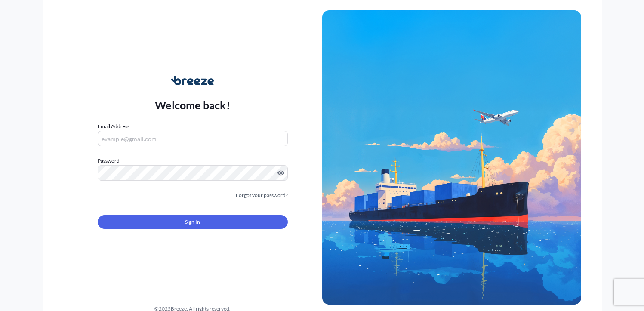 Image resolution: width=644 pixels, height=311 pixels. What do you see at coordinates (193, 222) in the screenshot?
I see `button: Sign In` at bounding box center [193, 222].